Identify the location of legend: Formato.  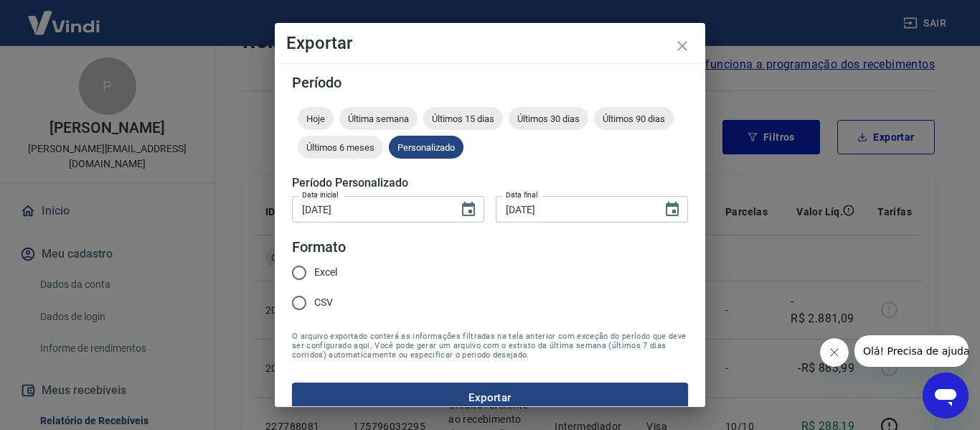
(319, 247).